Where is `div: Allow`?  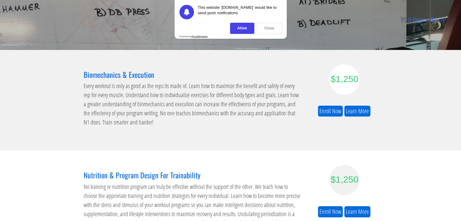 div: Allow is located at coordinates (242, 28).